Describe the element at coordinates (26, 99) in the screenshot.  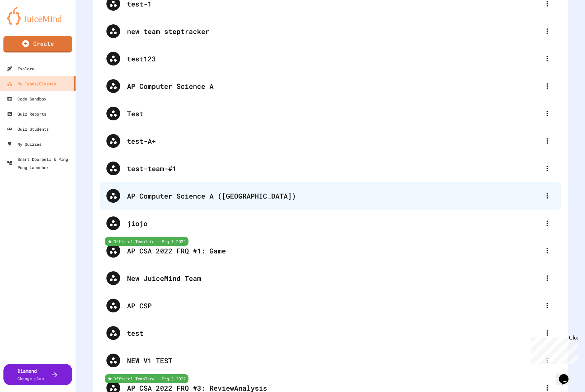
I see `div: Code Sandbox` at that location.